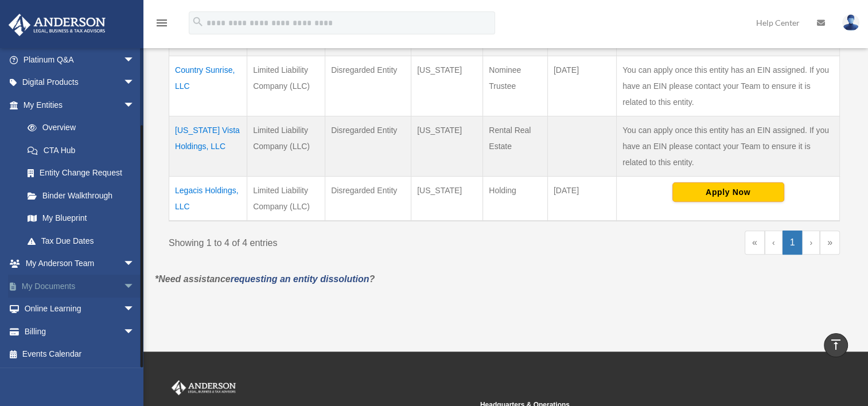  I want to click on a: Binder Walkthrough, so click(81, 195).